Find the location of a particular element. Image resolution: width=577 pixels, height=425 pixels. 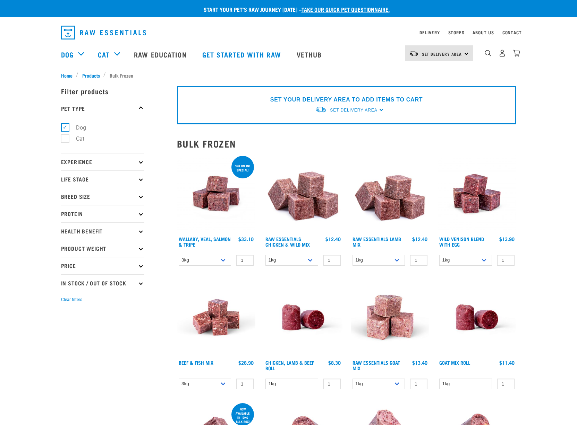

a: Raw Essentials Chicken & Wild Mix is located at coordinates (287, 242).